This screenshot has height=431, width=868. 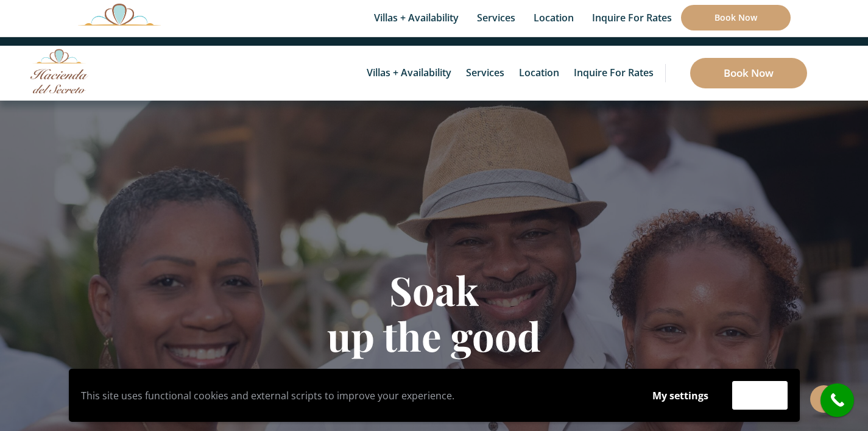 What do you see at coordinates (837, 400) in the screenshot?
I see `a: call` at bounding box center [837, 400].